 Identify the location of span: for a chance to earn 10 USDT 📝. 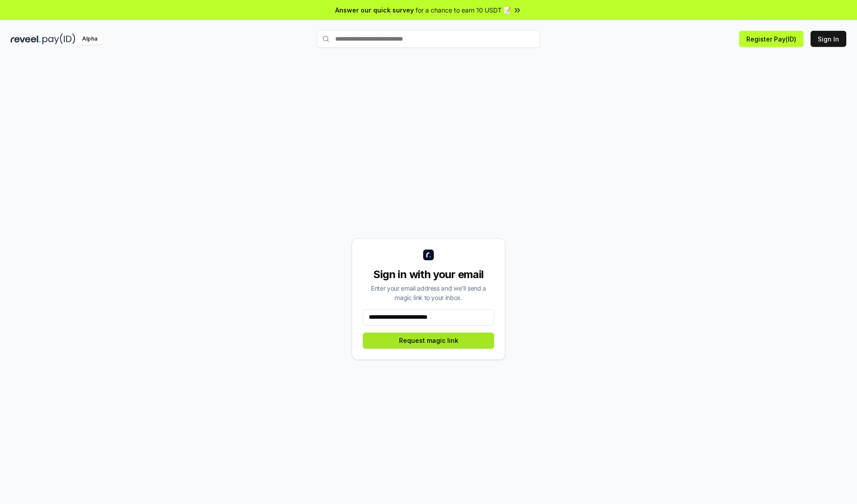
(463, 10).